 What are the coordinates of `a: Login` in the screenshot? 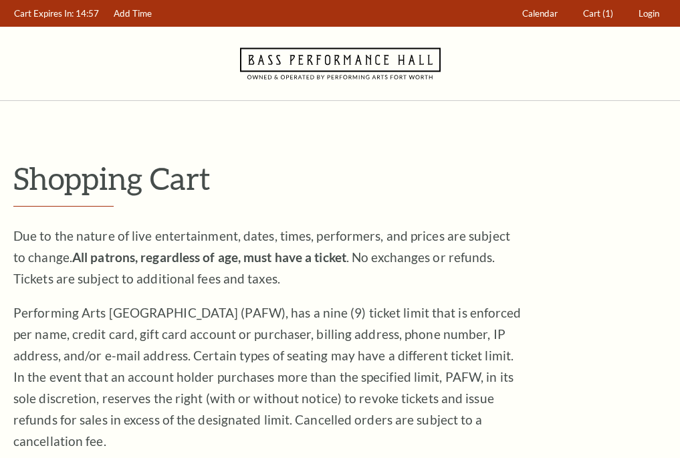 It's located at (649, 13).